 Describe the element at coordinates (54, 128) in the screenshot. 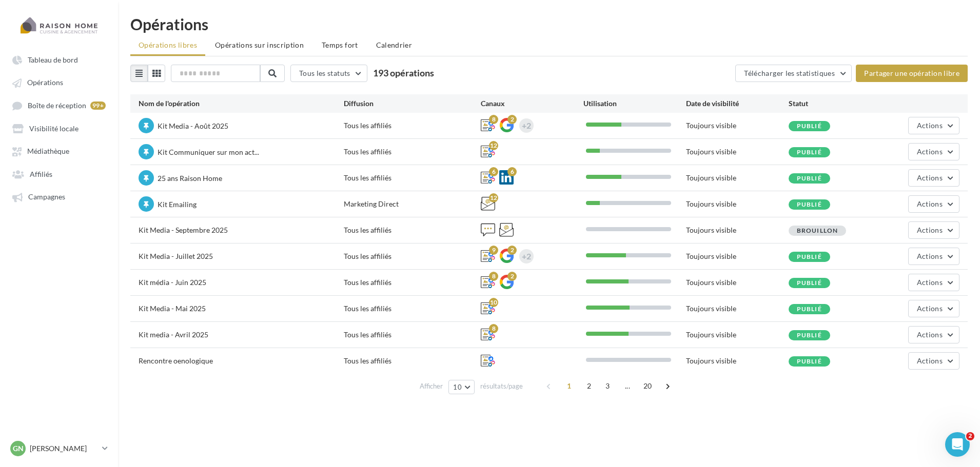

I see `span: Visibilité locale` at that location.